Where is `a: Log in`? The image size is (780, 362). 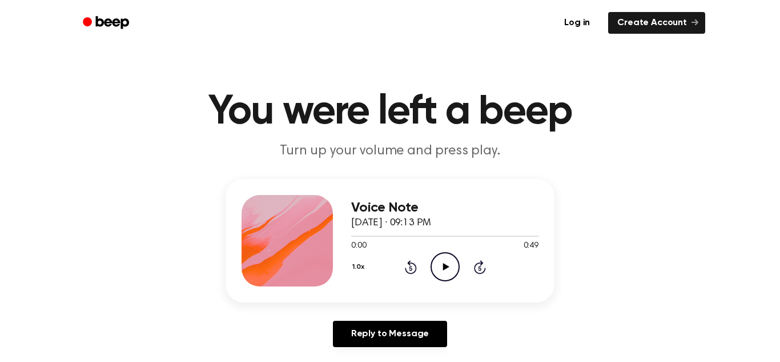
a: Log in is located at coordinates (577, 23).